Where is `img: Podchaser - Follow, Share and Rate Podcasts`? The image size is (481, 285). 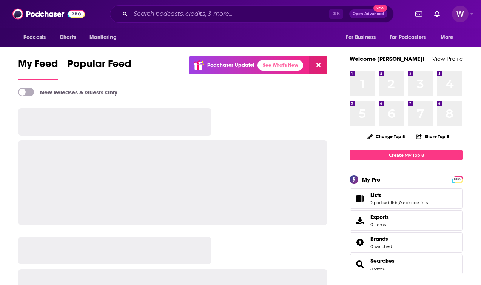 img: Podchaser - Follow, Share and Rate Podcasts is located at coordinates (49, 14).